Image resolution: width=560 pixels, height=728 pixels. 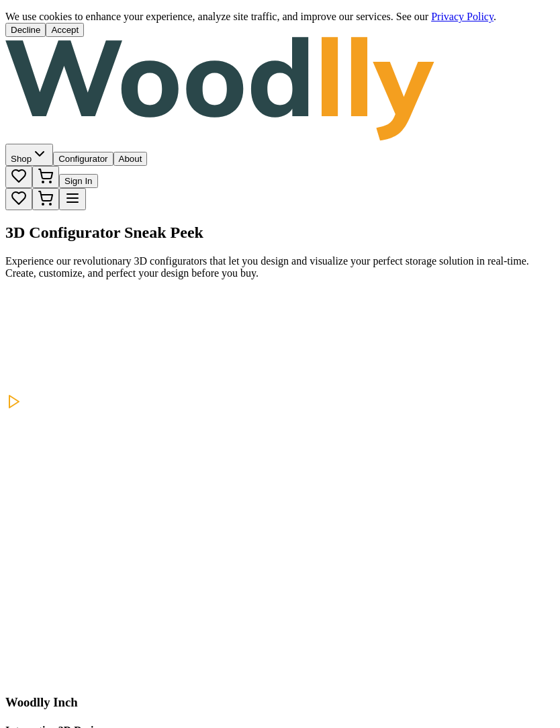 What do you see at coordinates (83, 158) in the screenshot?
I see `button: Configurator` at bounding box center [83, 158].